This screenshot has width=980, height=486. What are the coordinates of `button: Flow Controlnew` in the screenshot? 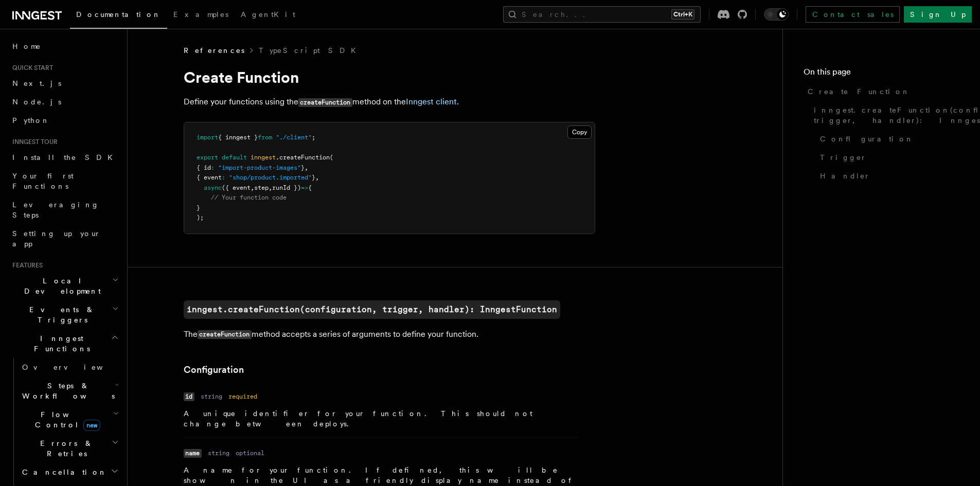 It's located at (69, 420).